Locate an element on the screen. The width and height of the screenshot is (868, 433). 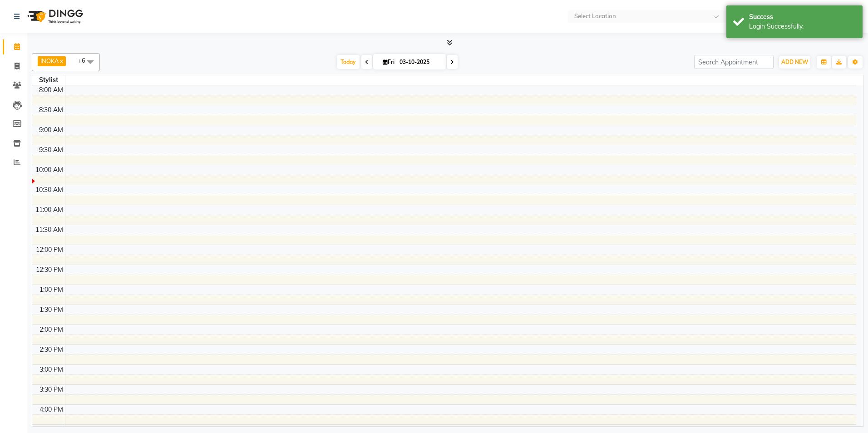
div: 11:30 AM is located at coordinates (49, 230).